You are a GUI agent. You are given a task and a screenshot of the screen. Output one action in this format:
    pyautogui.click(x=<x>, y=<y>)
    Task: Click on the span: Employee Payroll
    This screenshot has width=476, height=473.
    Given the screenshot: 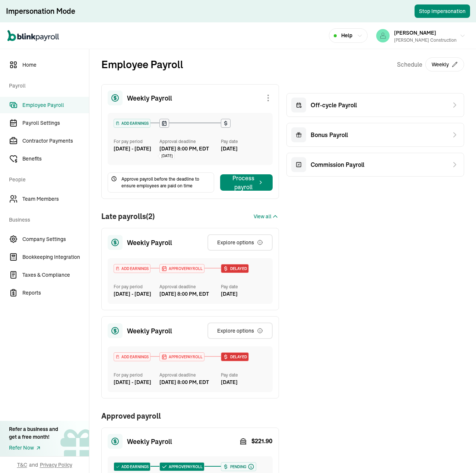 What is the action you would take?
    pyautogui.click(x=56, y=105)
    